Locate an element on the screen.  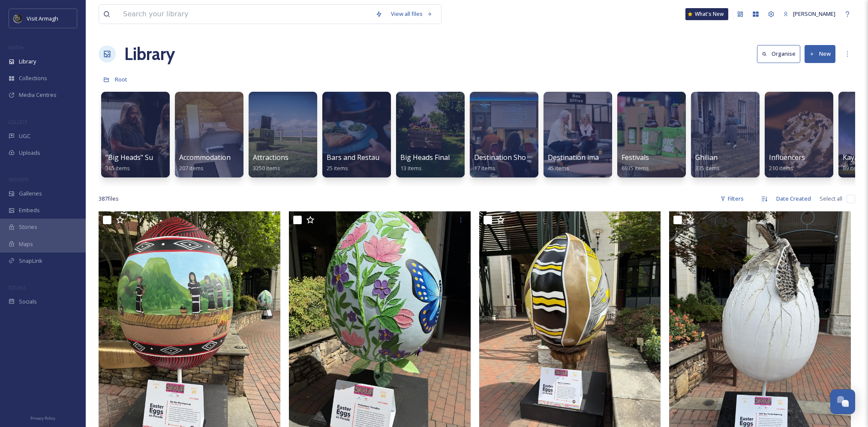
span: Maps is located at coordinates (26, 244).